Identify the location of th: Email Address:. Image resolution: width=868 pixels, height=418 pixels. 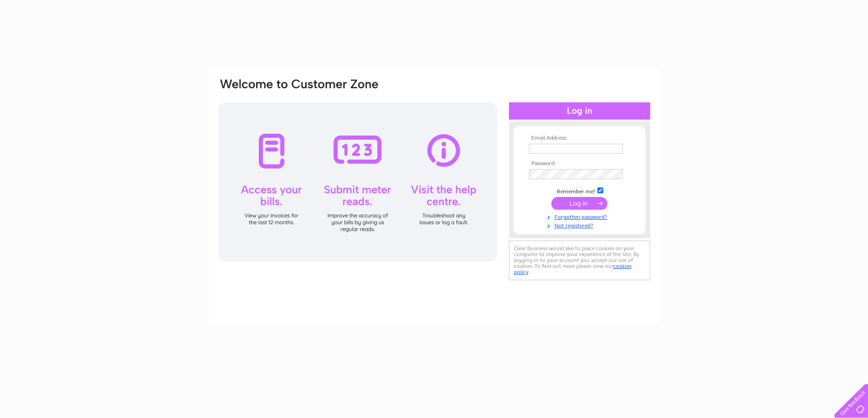
(579, 139).